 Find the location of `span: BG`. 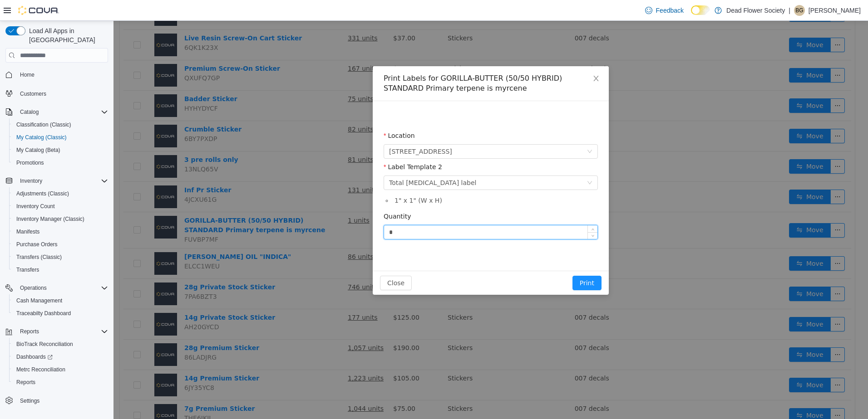

span: BG is located at coordinates (799, 10).